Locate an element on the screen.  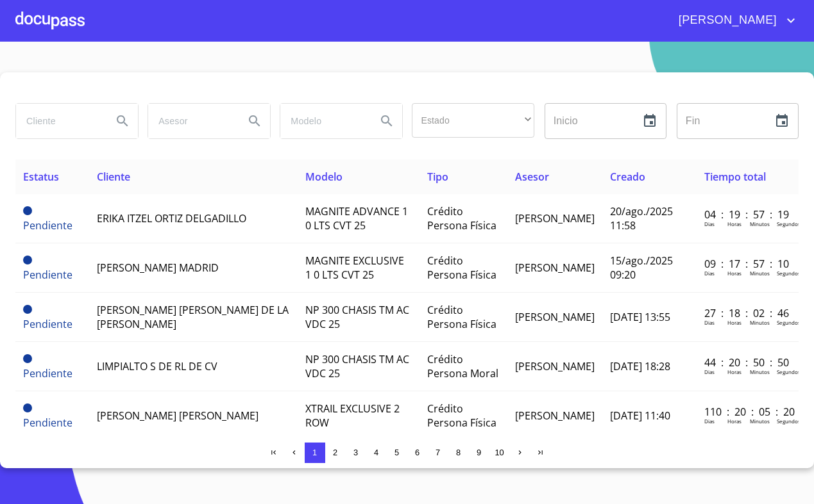
span: Modelo is located at coordinates (324, 177).